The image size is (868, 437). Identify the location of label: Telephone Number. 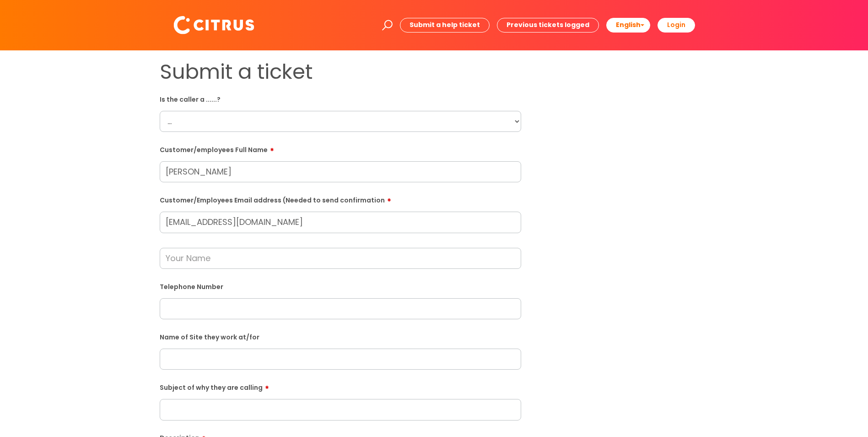
(340, 286).